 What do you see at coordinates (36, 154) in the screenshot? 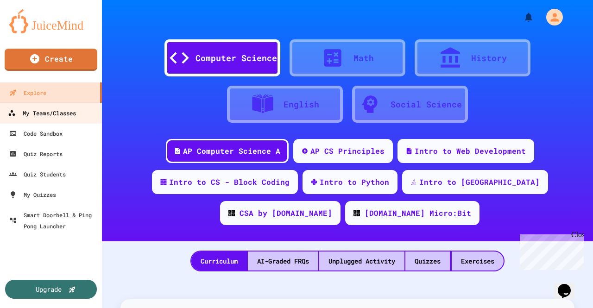
I see `div: Quiz Reports` at bounding box center [36, 154].